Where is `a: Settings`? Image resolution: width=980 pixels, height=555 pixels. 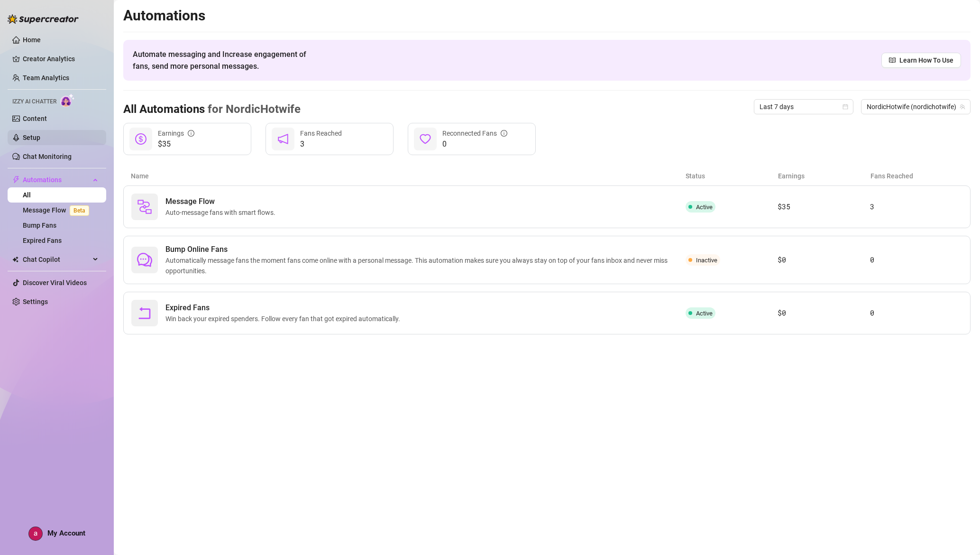 a: Settings is located at coordinates (35, 302).